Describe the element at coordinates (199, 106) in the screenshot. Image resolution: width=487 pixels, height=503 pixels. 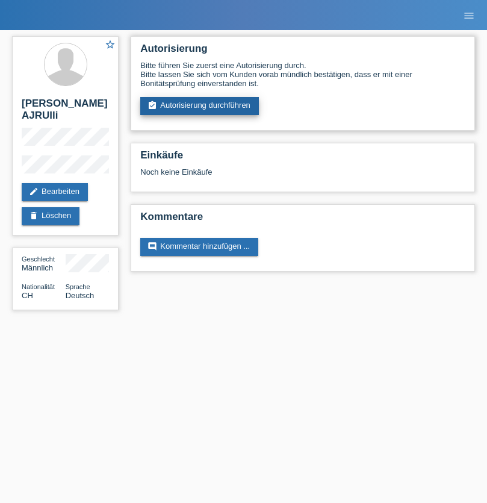
I see `a: assignment_turned_inAutorisierung durchführen` at that location.